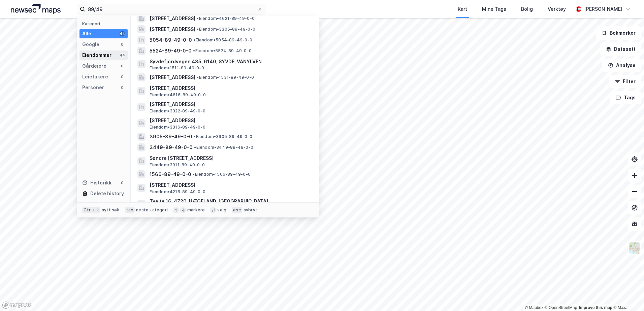 This screenshot has width=644, height=311. I want to click on div: Kontrollprogram for chat, so click(627, 295).